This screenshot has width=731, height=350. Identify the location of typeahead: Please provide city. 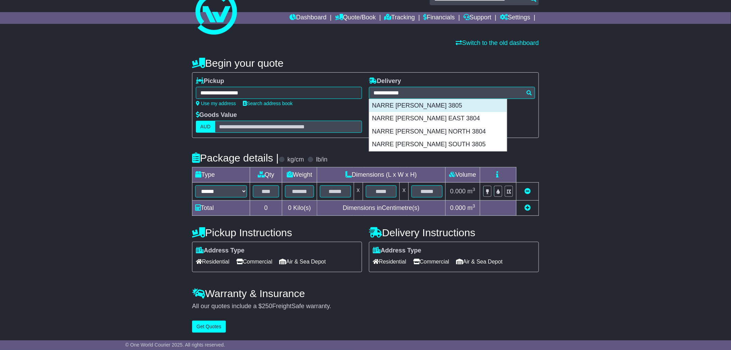
(452, 93).